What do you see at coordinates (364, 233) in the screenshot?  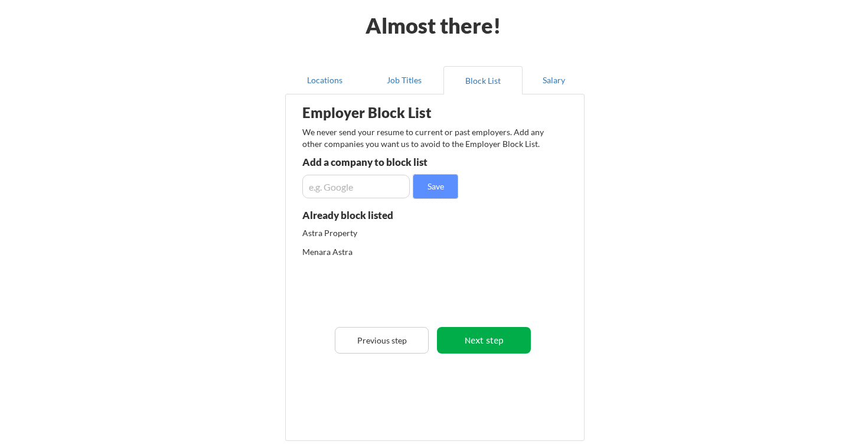 I see `div: Astra Property` at bounding box center [364, 233].